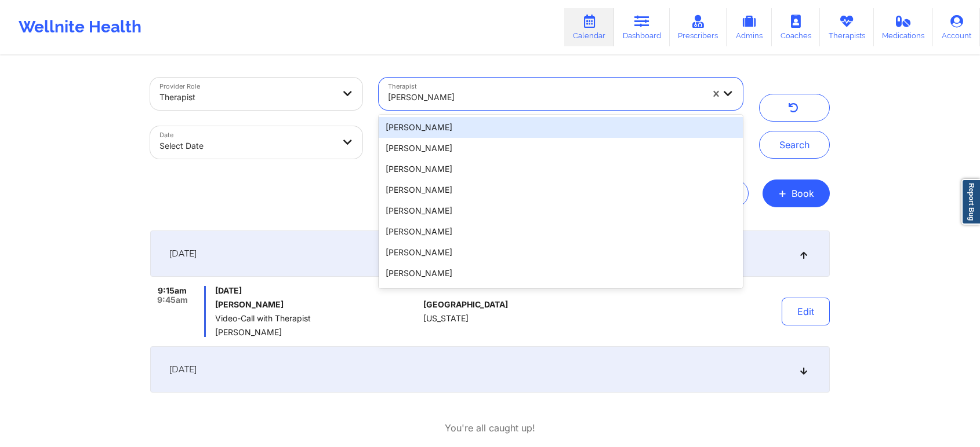 The image size is (980, 447). I want to click on span: 9:45am, so click(172, 300).